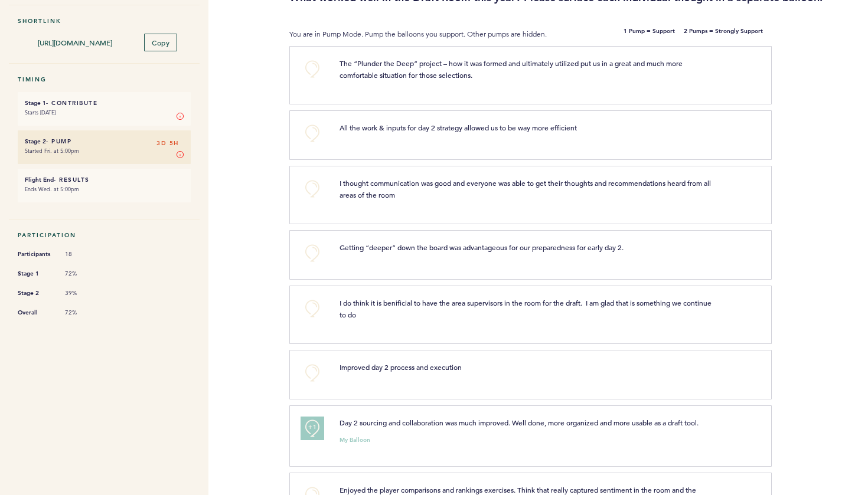 This screenshot has height=495, width=868. I want to click on button: Copy, so click(161, 42).